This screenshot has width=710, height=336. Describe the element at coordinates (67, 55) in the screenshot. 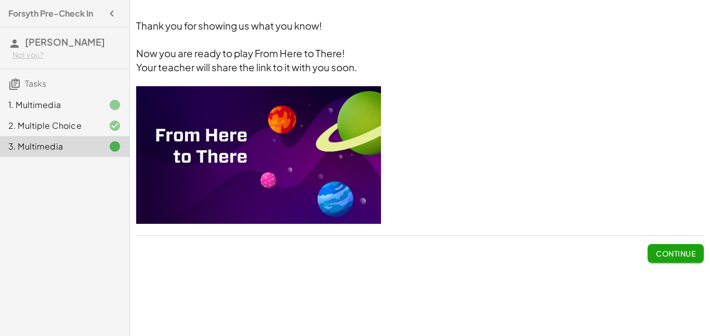

I see `div: Not you?` at that location.